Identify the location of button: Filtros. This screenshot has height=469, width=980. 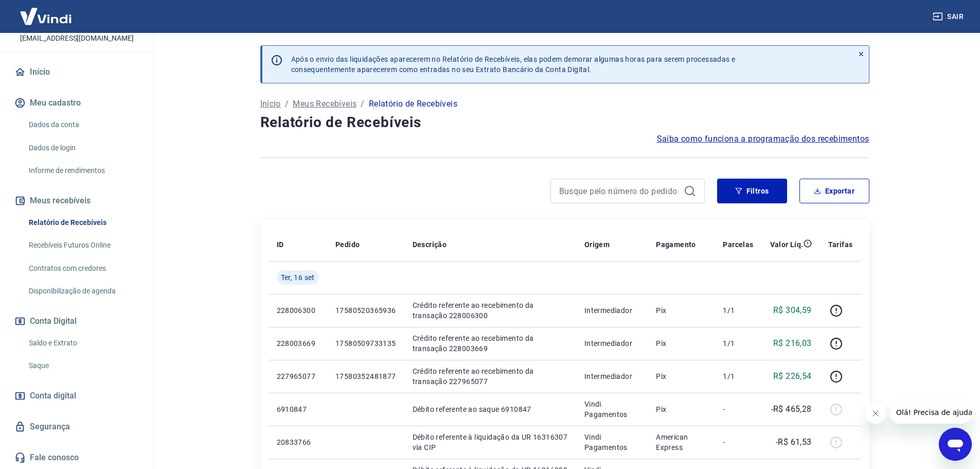
(752, 191).